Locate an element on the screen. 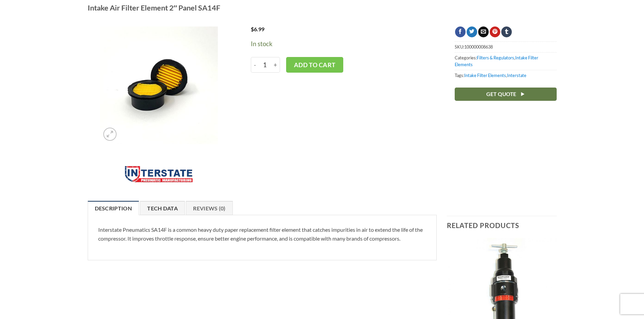 The image size is (644, 319). a: Get Quote is located at coordinates (506, 94).